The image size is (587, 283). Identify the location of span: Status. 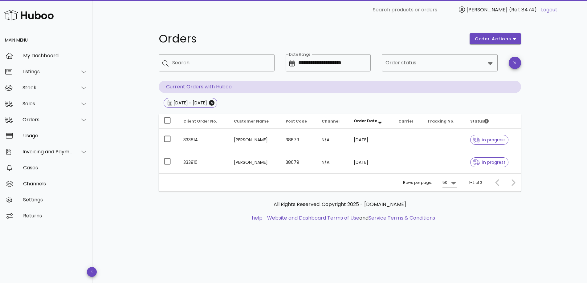
(480, 121).